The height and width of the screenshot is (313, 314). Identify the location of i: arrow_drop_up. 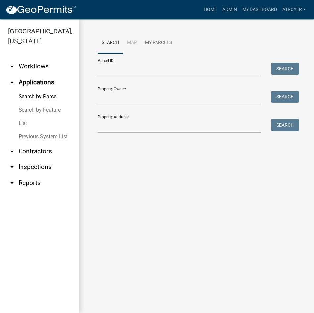
(12, 82).